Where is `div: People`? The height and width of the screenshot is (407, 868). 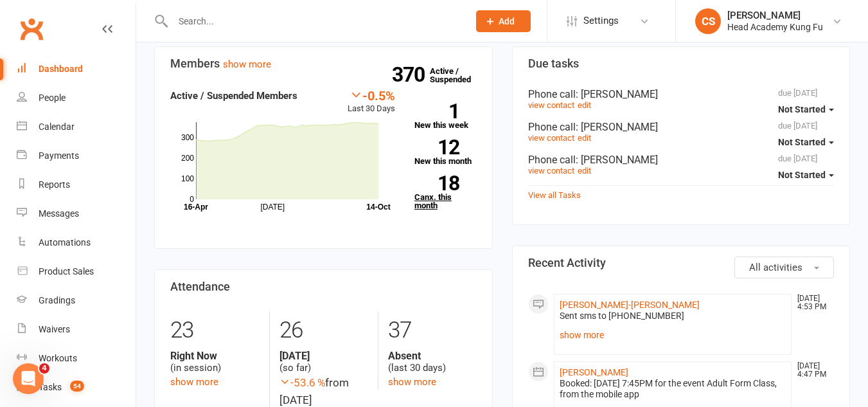 div: People is located at coordinates (52, 97).